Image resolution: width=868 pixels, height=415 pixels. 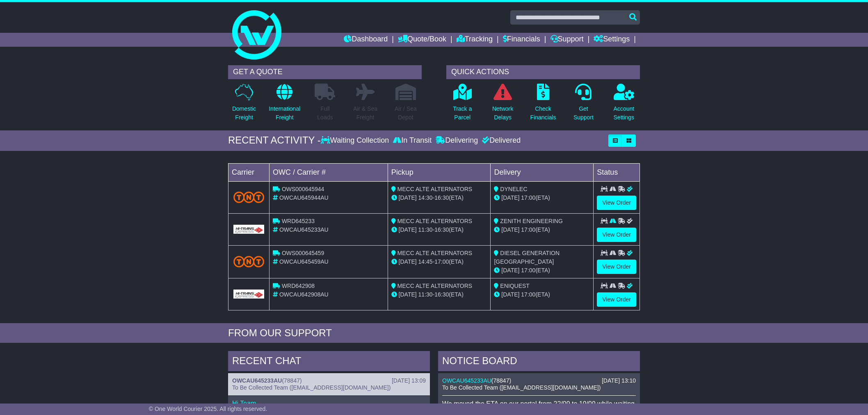 What do you see at coordinates (298, 286) in the screenshot?
I see `span: WRD642908` at bounding box center [298, 286].